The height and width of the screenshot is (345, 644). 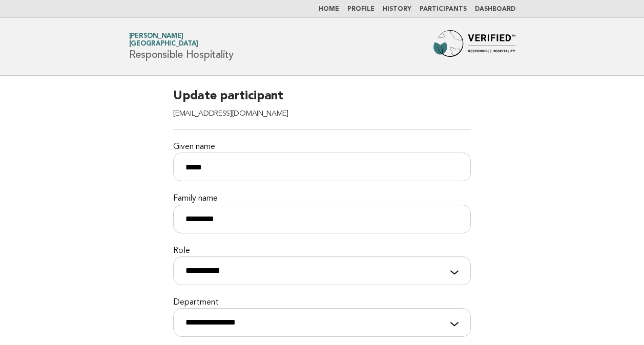 I want to click on label: Department, so click(x=322, y=303).